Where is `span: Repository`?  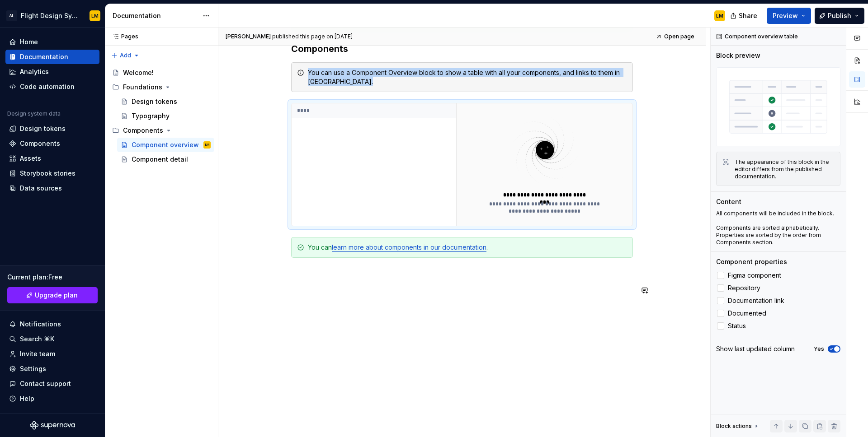 span: Repository is located at coordinates (743, 288).